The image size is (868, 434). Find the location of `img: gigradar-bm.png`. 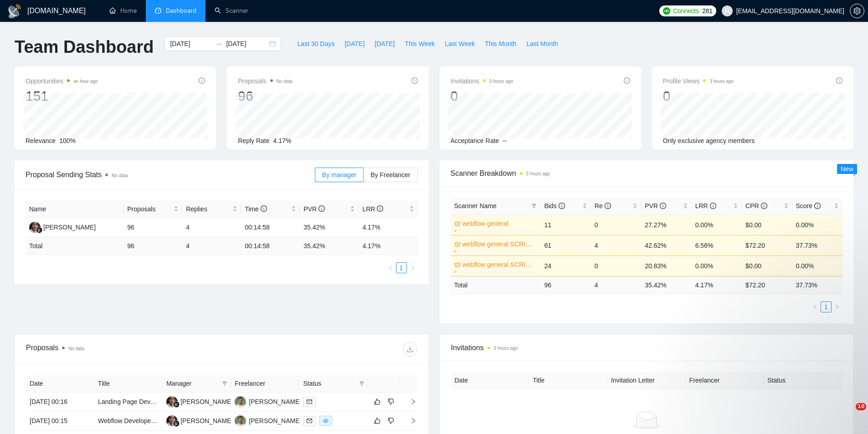

img: gigradar-bm.png is located at coordinates (39, 230).